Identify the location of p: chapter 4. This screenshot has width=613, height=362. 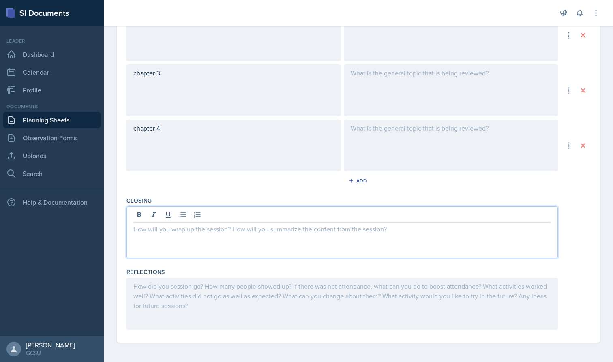
(233, 128).